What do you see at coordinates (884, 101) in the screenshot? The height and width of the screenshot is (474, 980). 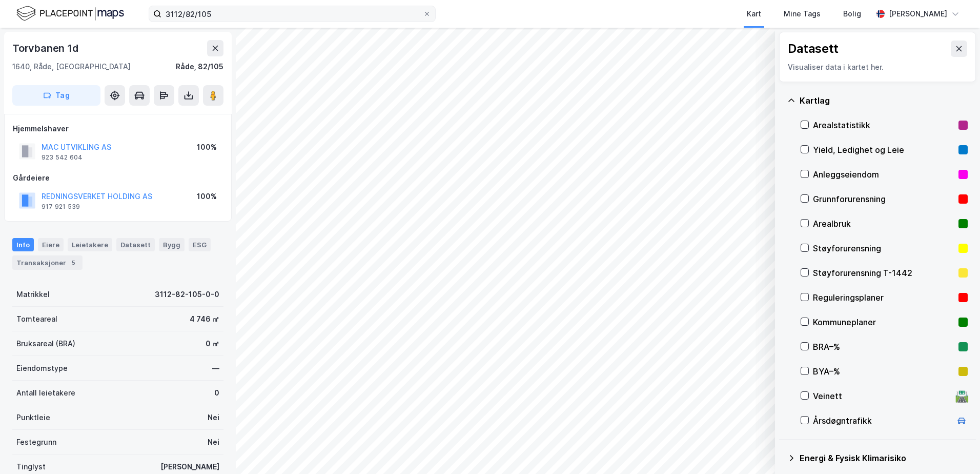 I see `div: Kartlag` at bounding box center [884, 101].